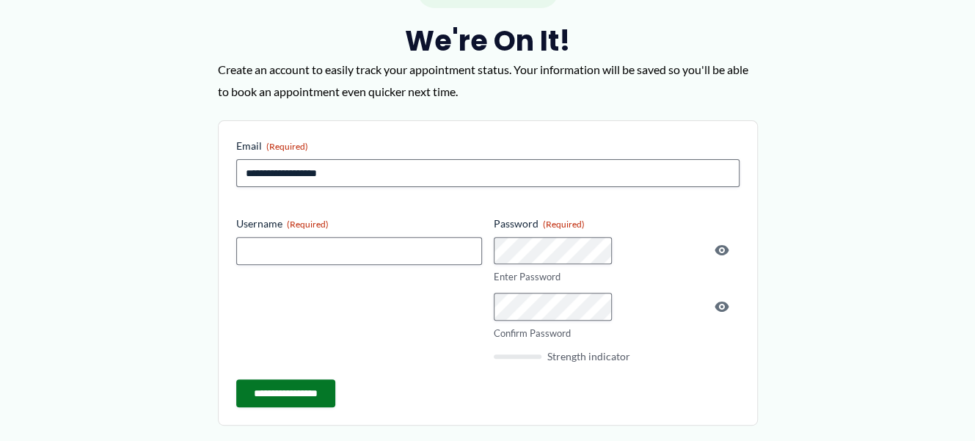  What do you see at coordinates (616, 356) in the screenshot?
I see `div: Strength indicator` at bounding box center [616, 356].